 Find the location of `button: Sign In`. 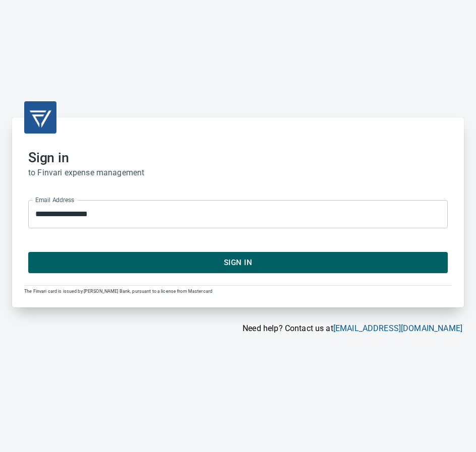

button: Sign In is located at coordinates (238, 263).